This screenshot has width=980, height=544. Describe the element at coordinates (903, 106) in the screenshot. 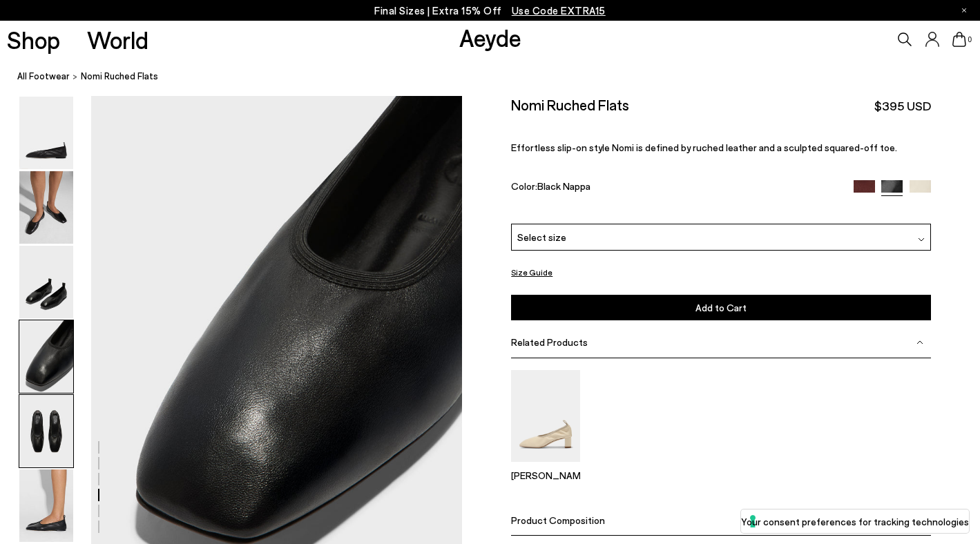

I see `span: $395 USD` at that location.